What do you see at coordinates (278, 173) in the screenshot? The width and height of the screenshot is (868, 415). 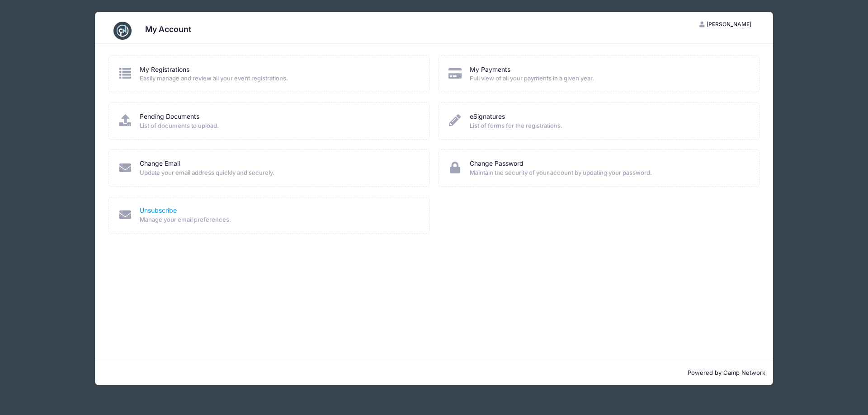 I see `span: Update your email address quickly and securely.` at bounding box center [278, 173].